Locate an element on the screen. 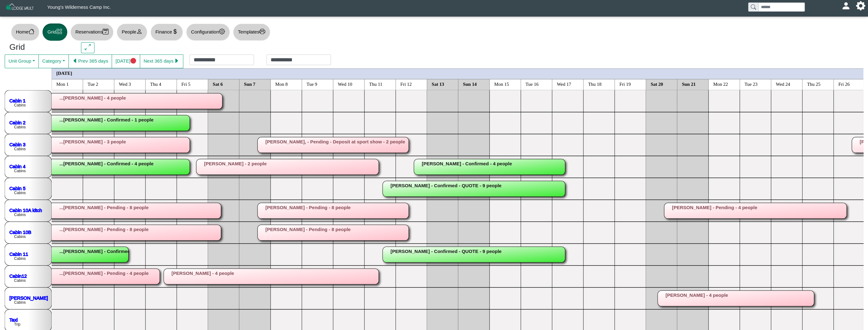 The width and height of the screenshot is (868, 330). svg: currency dollar is located at coordinates (175, 31).